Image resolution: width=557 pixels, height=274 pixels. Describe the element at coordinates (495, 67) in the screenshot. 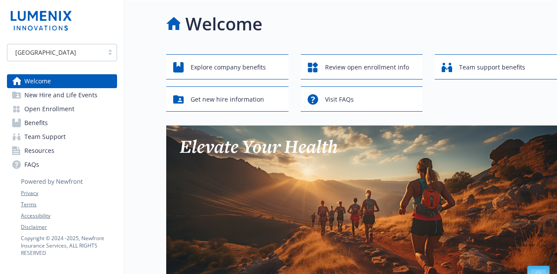

I see `button: Team support benefits` at that location.